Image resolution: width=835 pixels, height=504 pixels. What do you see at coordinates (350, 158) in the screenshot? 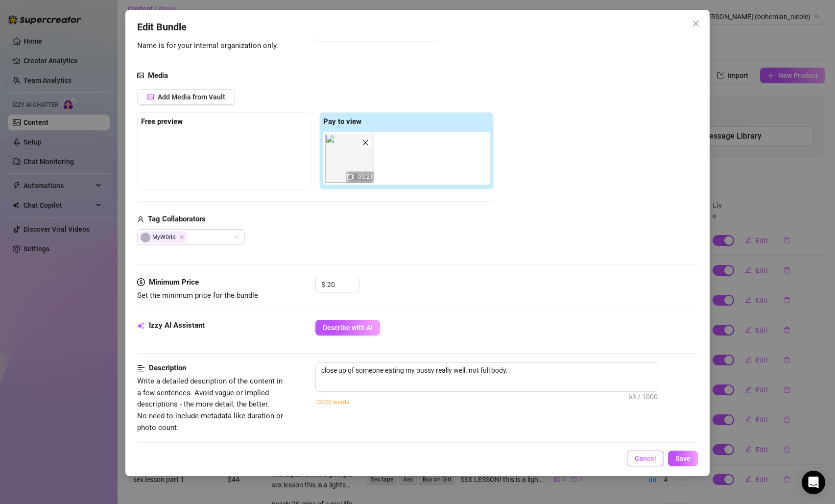
I see `img: media` at bounding box center [350, 158].